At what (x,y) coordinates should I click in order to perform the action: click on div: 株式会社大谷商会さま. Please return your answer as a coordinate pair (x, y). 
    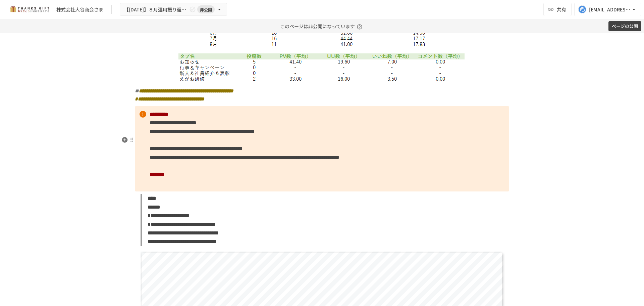
    Looking at the image, I should click on (80, 10).